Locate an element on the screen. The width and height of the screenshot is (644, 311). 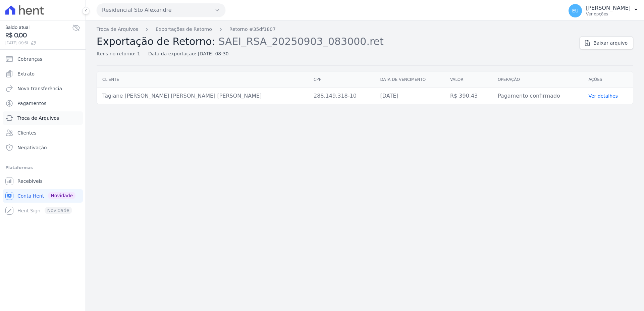
a: Conta Hent Novidade is located at coordinates (42, 196).